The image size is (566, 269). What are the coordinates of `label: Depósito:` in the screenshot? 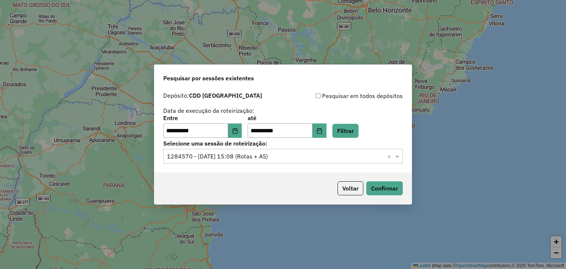 It's located at (212, 95).